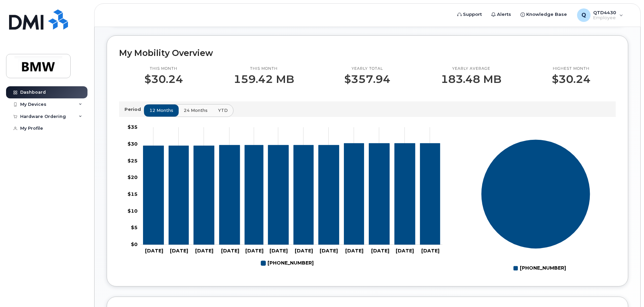  Describe the element at coordinates (367, 69) in the screenshot. I see `p: Yearly total` at that location.